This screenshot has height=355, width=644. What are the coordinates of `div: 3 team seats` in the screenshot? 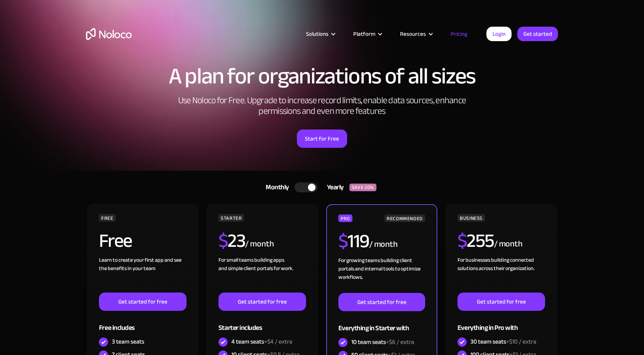 It's located at (128, 342).